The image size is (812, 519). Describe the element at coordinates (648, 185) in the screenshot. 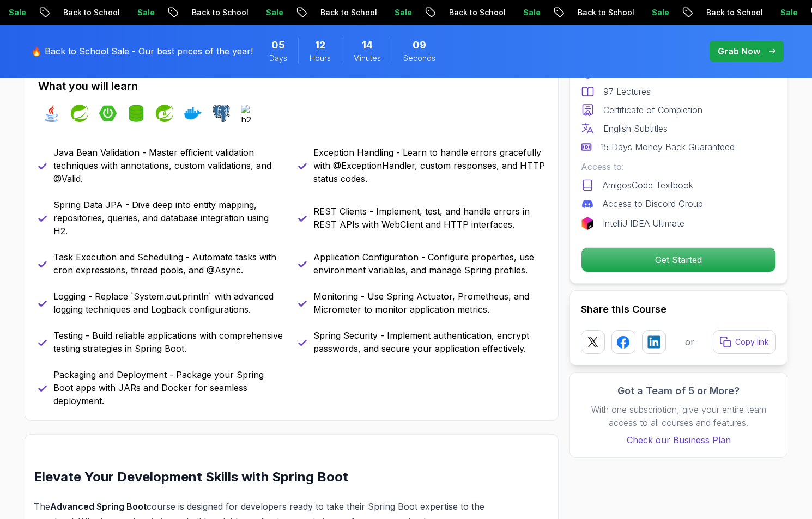

I see `p: AmigosCode Textbook` at that location.